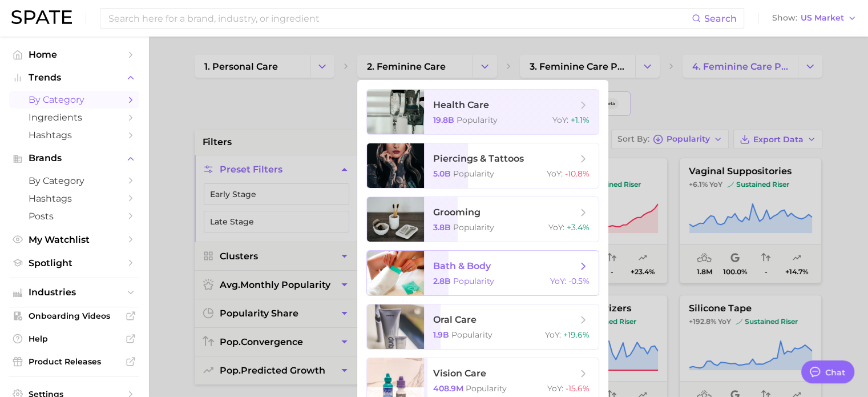 The image size is (868, 397). Describe the element at coordinates (74, 338) in the screenshot. I see `span: Help` at that location.